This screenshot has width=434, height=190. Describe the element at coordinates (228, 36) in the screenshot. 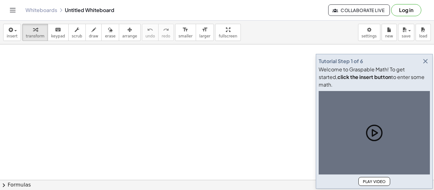

I see `span: fullscreen` at that location.